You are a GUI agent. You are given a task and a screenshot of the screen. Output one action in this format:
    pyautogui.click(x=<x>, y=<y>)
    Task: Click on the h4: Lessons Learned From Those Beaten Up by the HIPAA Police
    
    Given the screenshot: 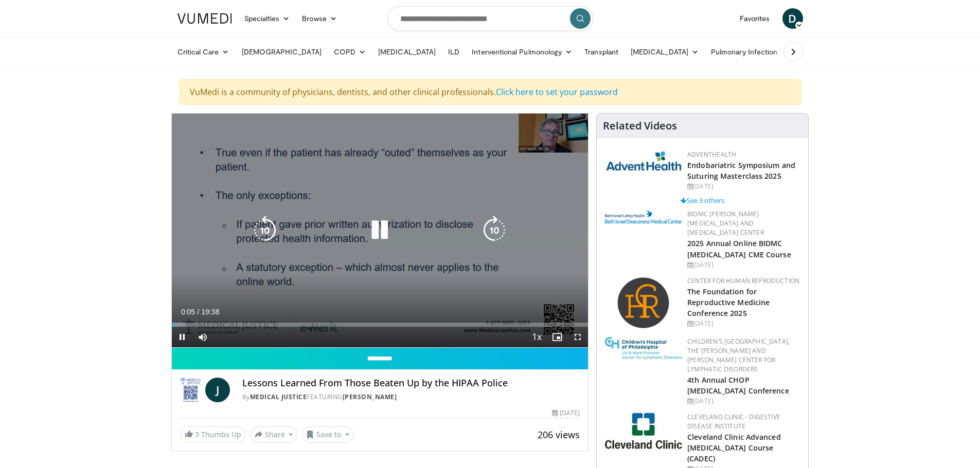 What is the action you would take?
    pyautogui.click(x=411, y=383)
    